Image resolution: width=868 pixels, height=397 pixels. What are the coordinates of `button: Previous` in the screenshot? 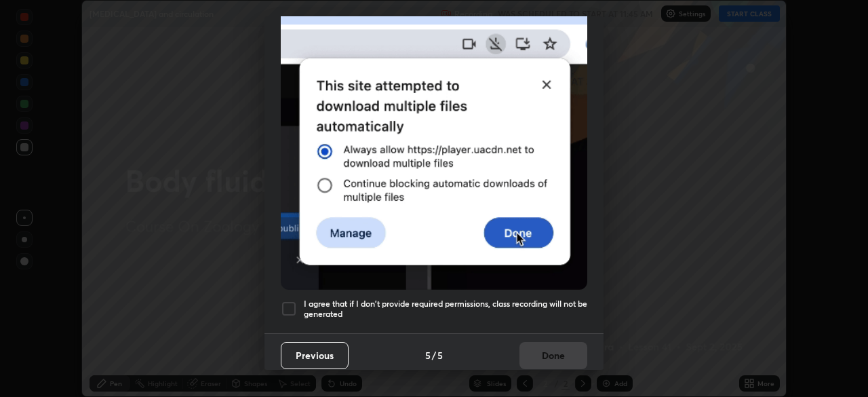 It's located at (314, 355).